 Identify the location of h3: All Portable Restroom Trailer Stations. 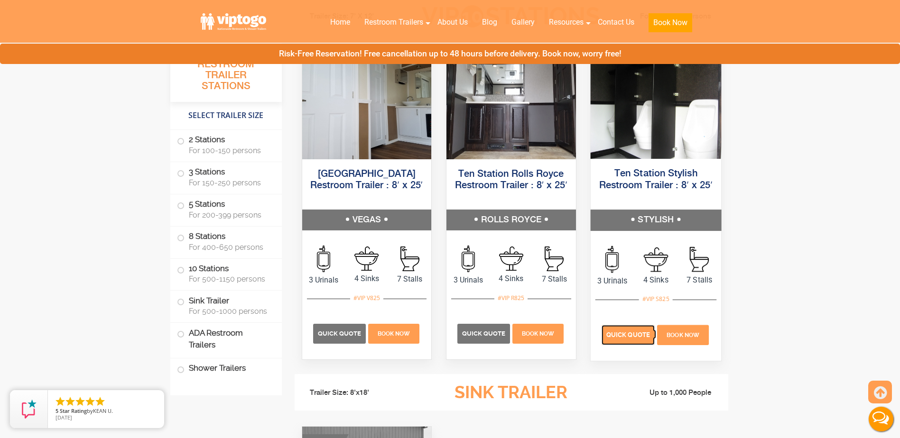
(226, 73).